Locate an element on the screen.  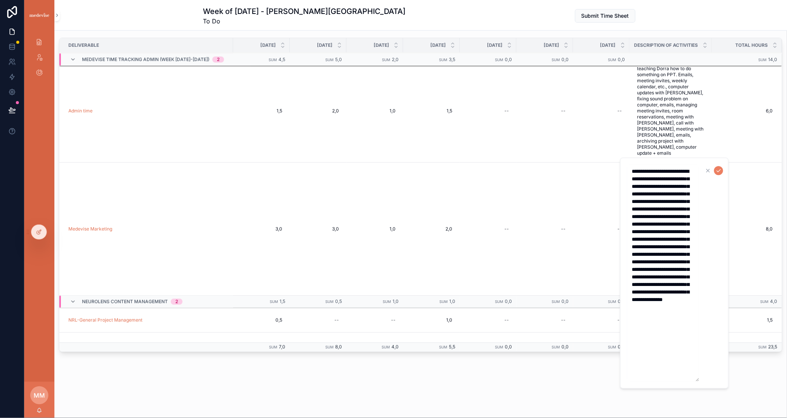
span: Medevise Marketing is located at coordinates (90, 229).